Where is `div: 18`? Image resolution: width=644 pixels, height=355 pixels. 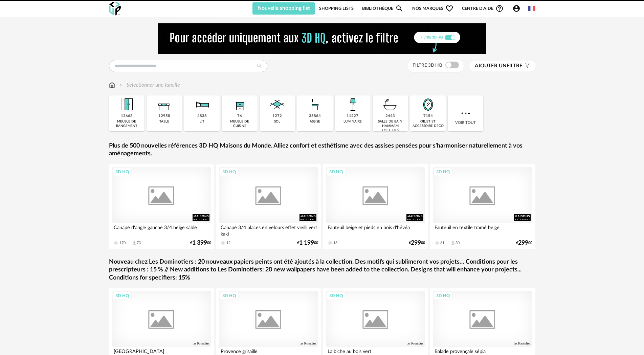 div: 18 is located at coordinates (336, 243).